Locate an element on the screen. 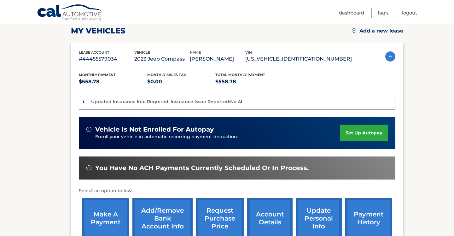 This screenshot has width=454, height=236. a: Cal Automotive is located at coordinates (70, 13).